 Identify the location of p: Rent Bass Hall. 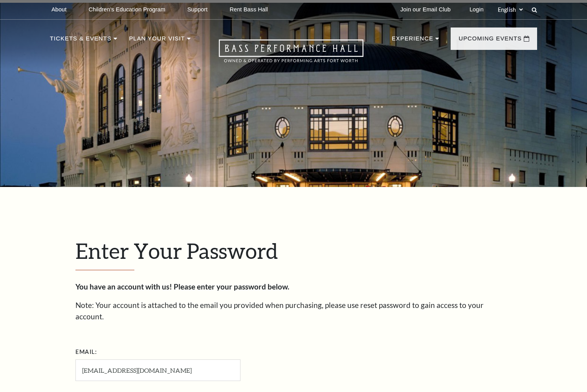
(249, 10).